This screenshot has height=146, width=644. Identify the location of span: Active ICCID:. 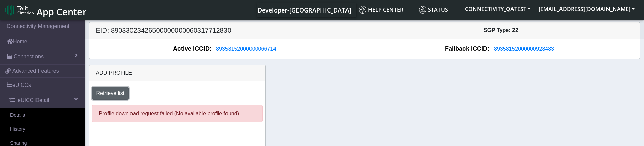
(192, 48).